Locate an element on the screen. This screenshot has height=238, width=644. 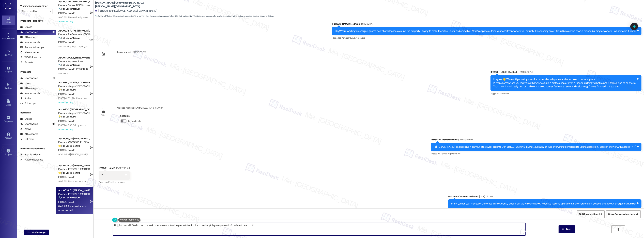
div: Y is located at coordinates (102, 175).